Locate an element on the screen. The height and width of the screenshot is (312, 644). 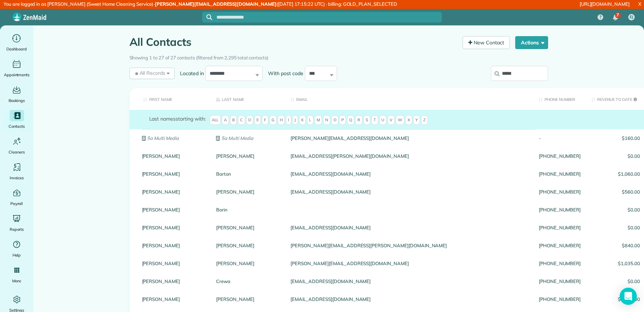
span: N is located at coordinates (327, 120).